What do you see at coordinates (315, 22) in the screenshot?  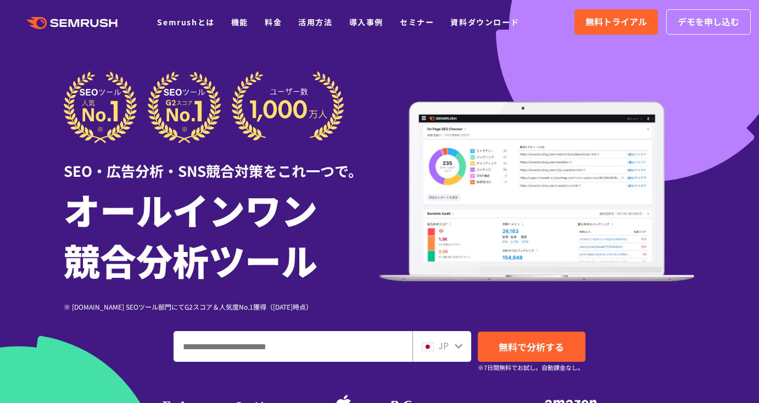 I see `a: 活用方法` at bounding box center [315, 22].